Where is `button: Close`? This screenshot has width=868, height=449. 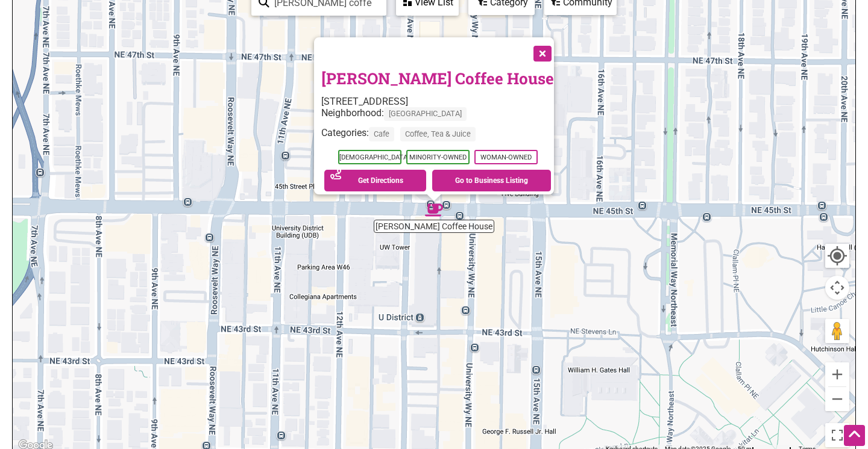 button: Close is located at coordinates (541, 52).